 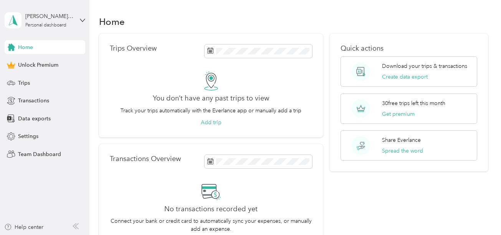 I want to click on button: Create data export, so click(x=404, y=77).